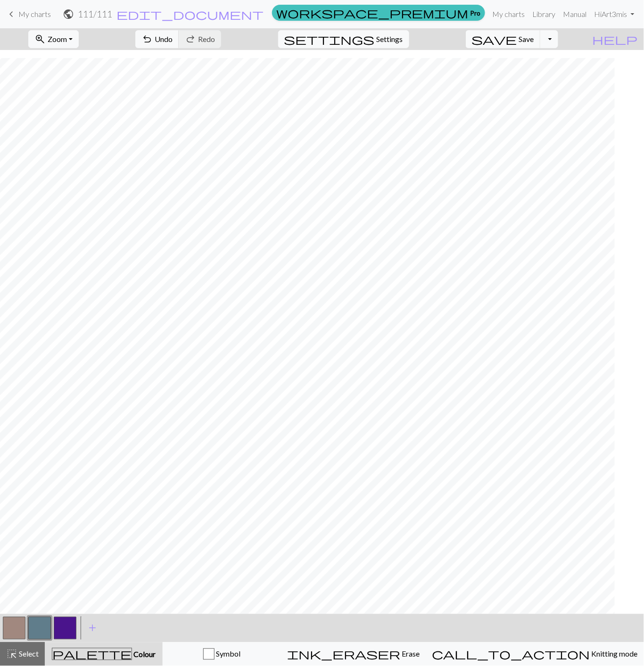 The width and height of the screenshot is (644, 666). Describe the element at coordinates (390, 40) in the screenshot. I see `span: Settings` at that location.